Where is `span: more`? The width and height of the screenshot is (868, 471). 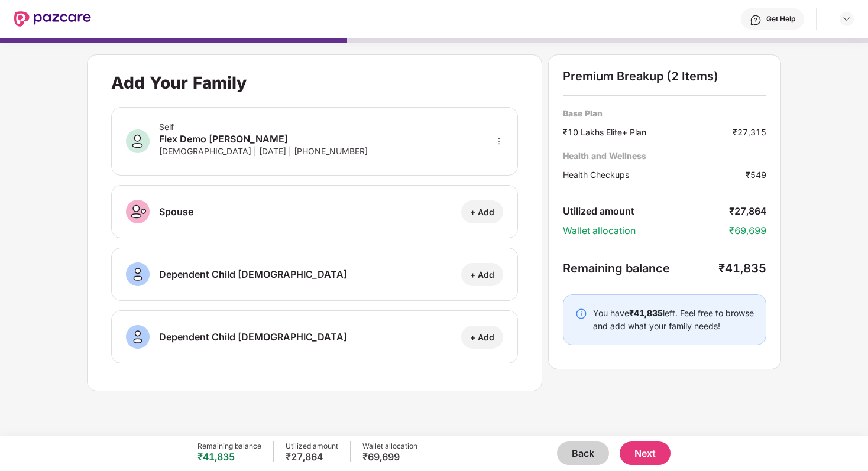 span: more is located at coordinates (499, 142).